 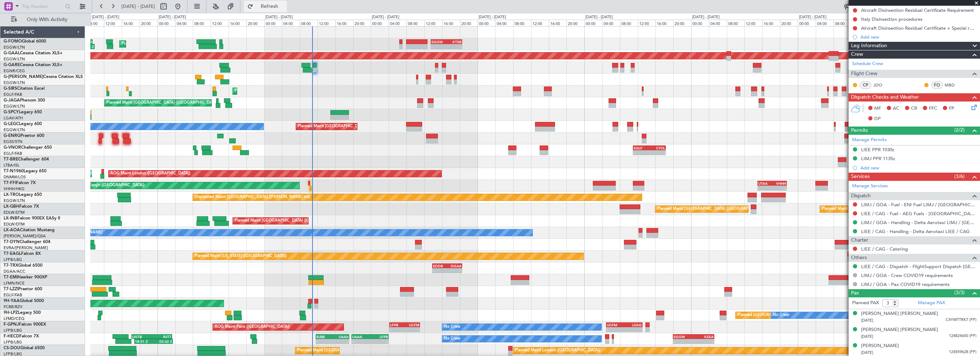 I want to click on a: VHHH/HKG, so click(x=14, y=189).